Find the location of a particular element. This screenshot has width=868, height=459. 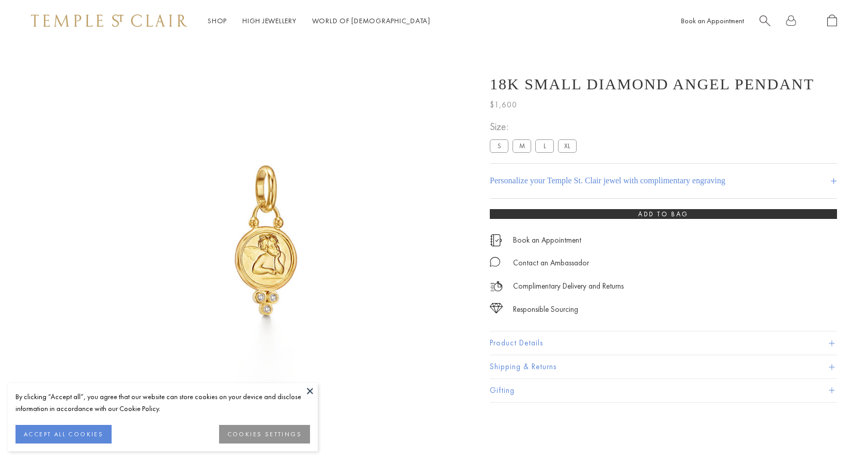

button: Product Details is located at coordinates (663, 343).